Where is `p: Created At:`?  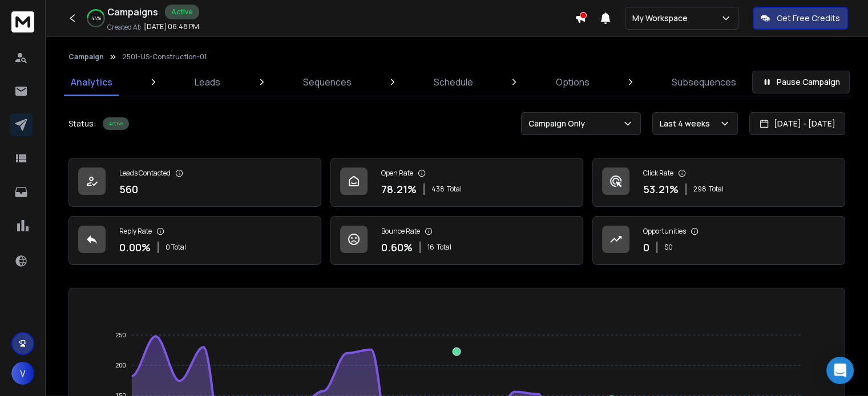 p: Created At: is located at coordinates (124, 28).